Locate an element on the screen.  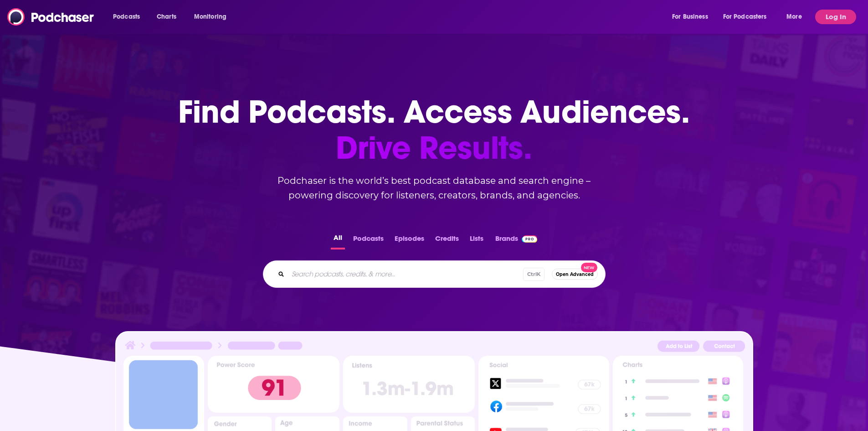
h2: Podchaser is the world’s best podcast database and search engine – powering discovery for listene... is located at coordinates (434, 188).